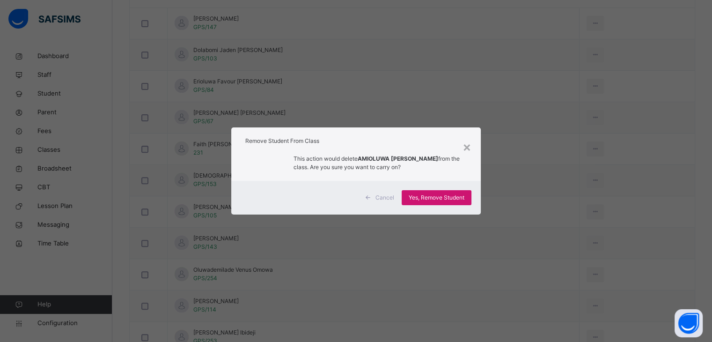 The height and width of the screenshot is (342, 712). What do you see at coordinates (380, 163) in the screenshot?
I see `p: This action would delete from the class. Are you sure you want to carry on?` at bounding box center [380, 163].